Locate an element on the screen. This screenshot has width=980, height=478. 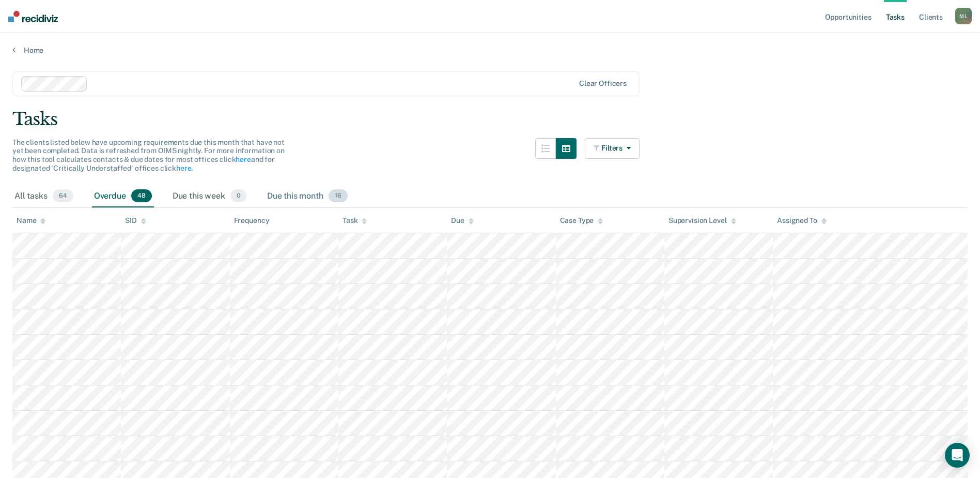
span: 0 is located at coordinates (238, 196).